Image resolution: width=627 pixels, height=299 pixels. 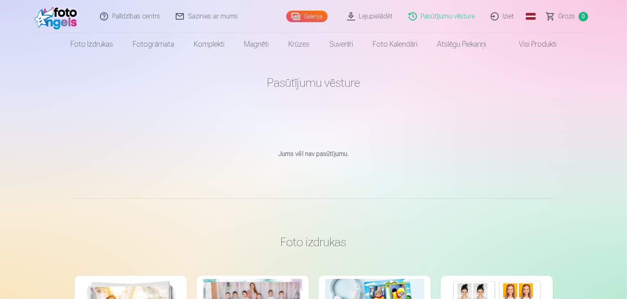 I want to click on img: /fa1, so click(x=58, y=16).